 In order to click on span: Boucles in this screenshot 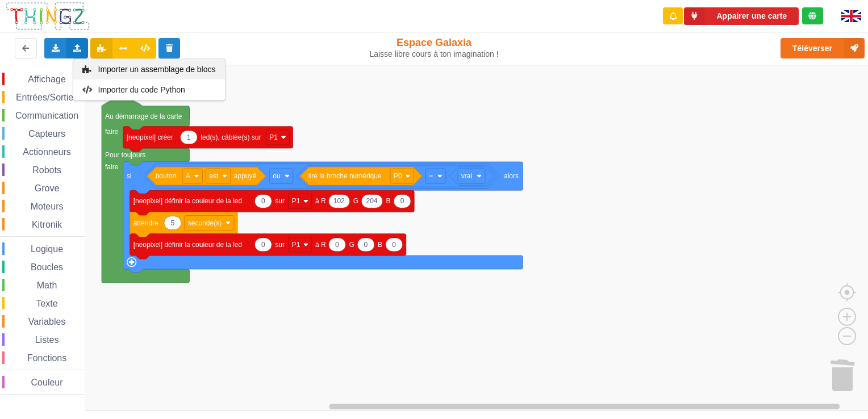, I will do `click(47, 267)`.